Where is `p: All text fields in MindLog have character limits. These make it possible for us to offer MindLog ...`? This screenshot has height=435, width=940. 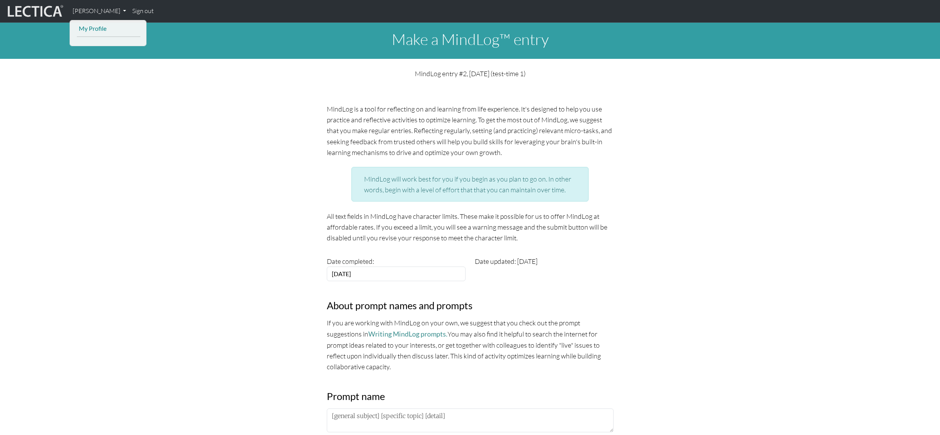
p: All text fields in MindLog have character limits. These make it possible for us to offer MindLog ... is located at coordinates (470, 227).